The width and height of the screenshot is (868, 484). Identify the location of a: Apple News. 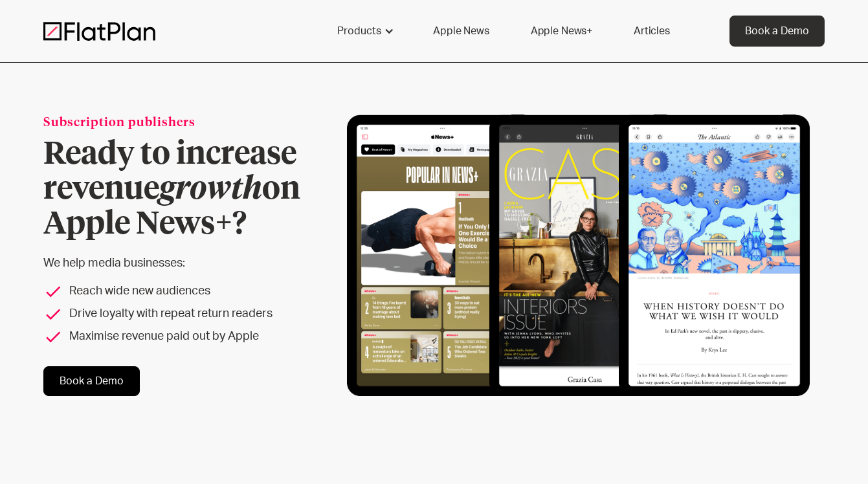
(461, 31).